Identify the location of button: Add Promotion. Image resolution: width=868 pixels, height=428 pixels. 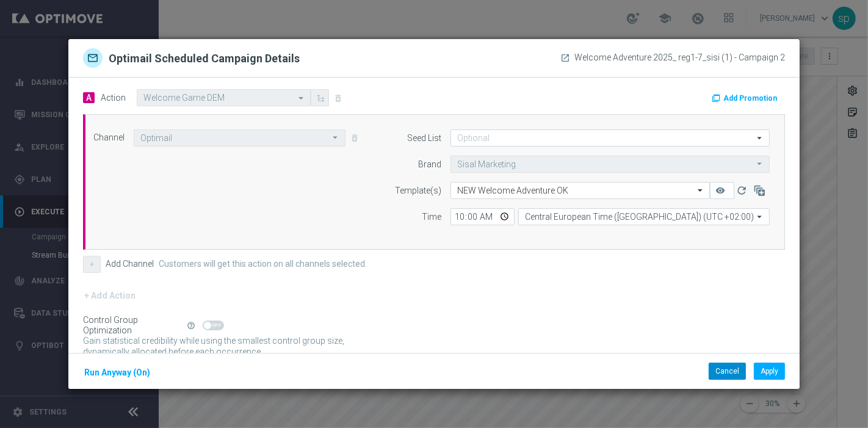
(746, 98).